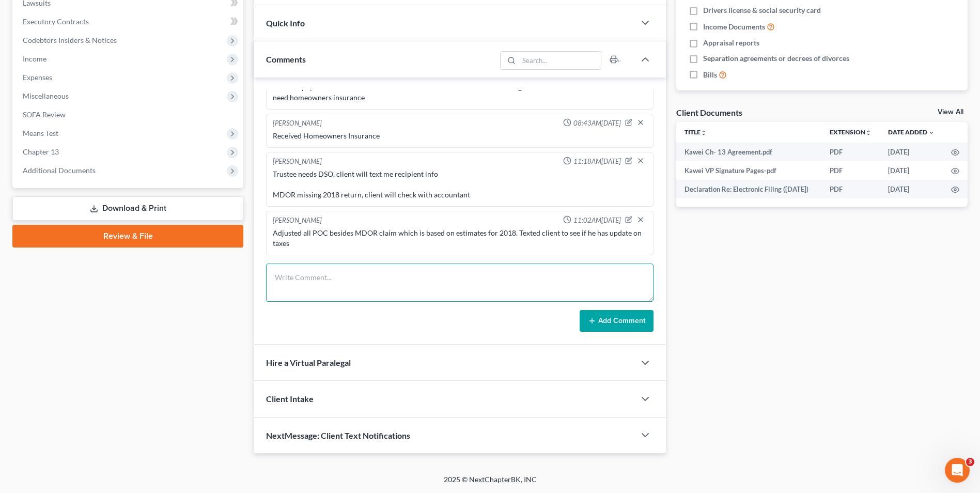 The image size is (980, 493). What do you see at coordinates (460, 238) in the screenshot?
I see `div: Adjusted all POC besides MDOR claim which is based on estimates for 2018. Texted client to see if...` at bounding box center [460, 238].